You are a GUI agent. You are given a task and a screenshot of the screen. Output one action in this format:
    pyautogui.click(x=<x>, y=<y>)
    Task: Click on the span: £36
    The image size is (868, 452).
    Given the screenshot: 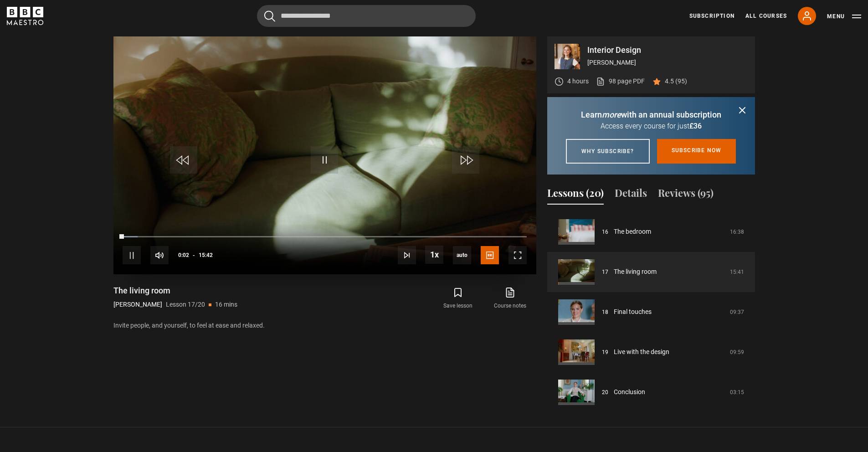 What is the action you would take?
    pyautogui.click(x=696, y=126)
    